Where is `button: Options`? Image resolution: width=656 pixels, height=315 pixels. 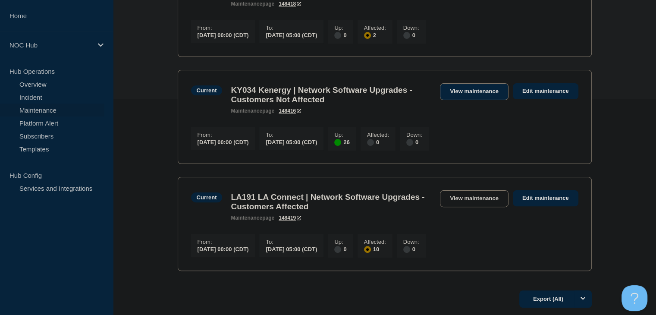
button: Options is located at coordinates (583, 299).